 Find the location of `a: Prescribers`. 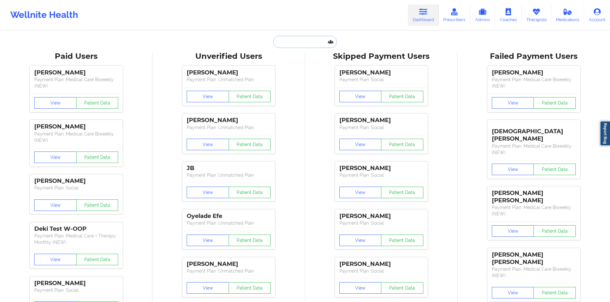

a: Prescribers is located at coordinates (454, 15).